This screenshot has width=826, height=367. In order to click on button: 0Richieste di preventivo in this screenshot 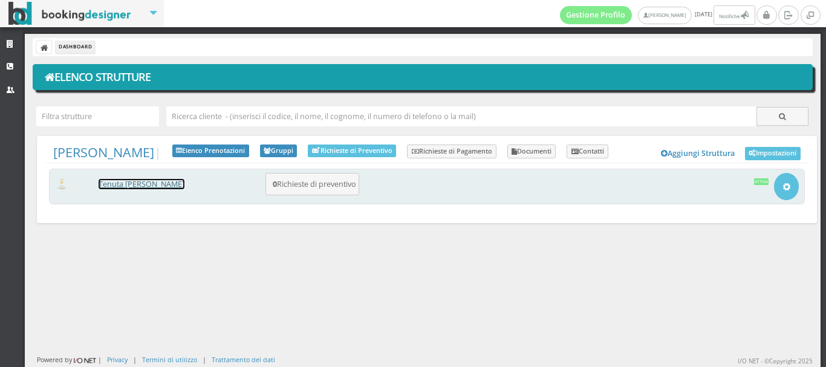, I will do `click(312, 184)`.